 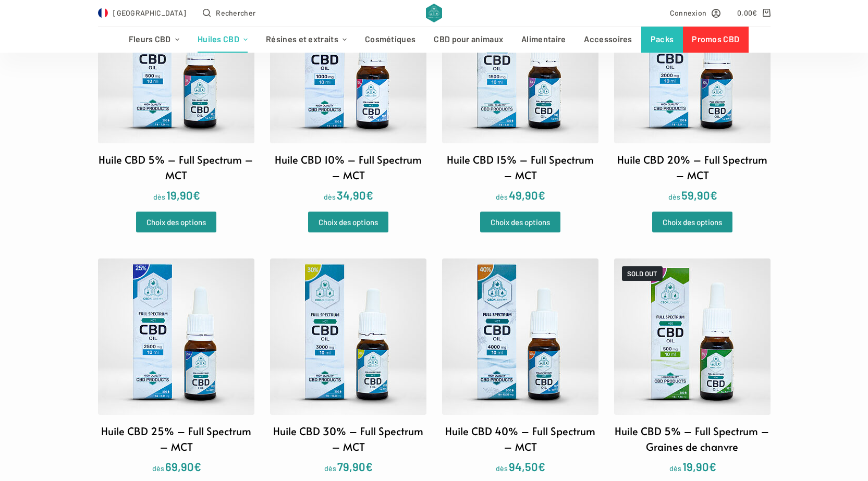 I want to click on button: Ouvrir le formulaire de recherche, so click(x=229, y=12).